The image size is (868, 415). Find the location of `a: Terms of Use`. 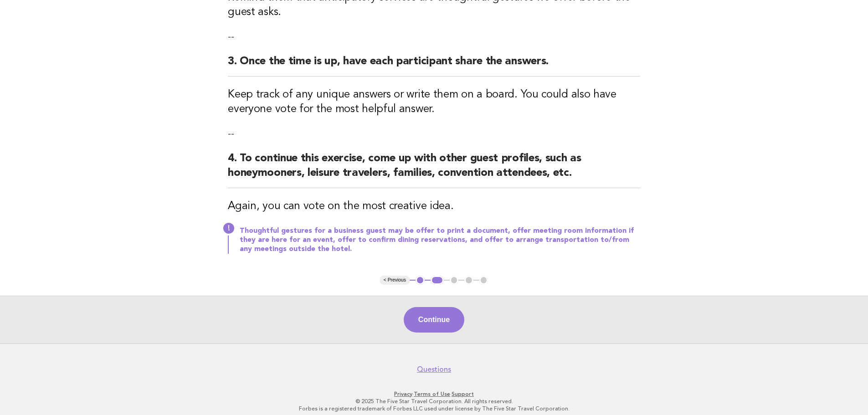

a: Terms of Use is located at coordinates (433, 394).